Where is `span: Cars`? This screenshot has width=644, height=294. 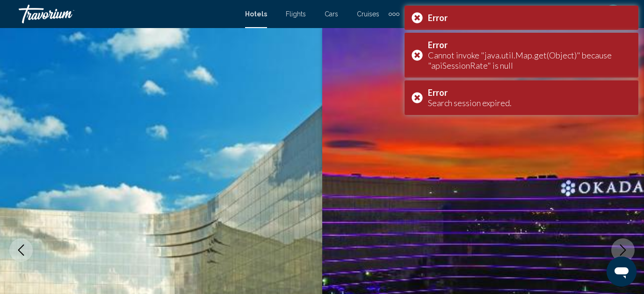
span: Cars is located at coordinates (331, 14).